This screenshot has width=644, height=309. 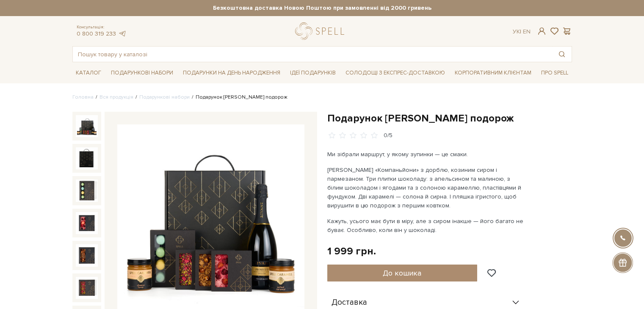 I want to click on a: Ідеї подарунків, so click(x=313, y=73).